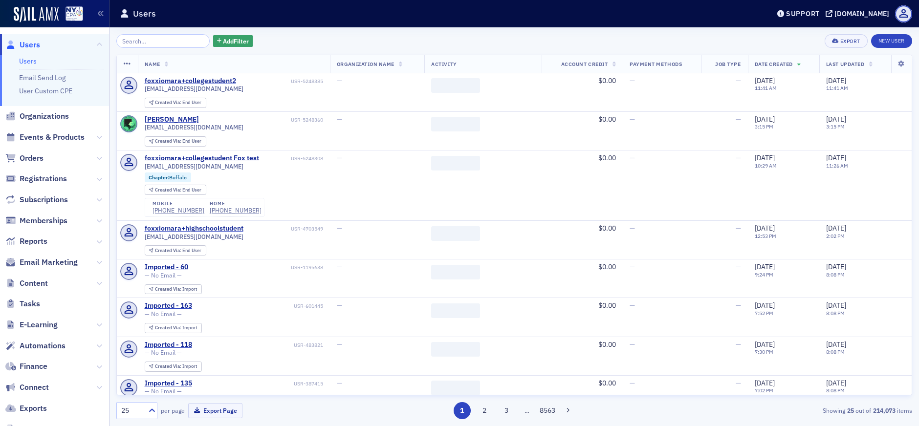  What do you see at coordinates (903, 14) in the screenshot?
I see `span: Profile` at bounding box center [903, 14].